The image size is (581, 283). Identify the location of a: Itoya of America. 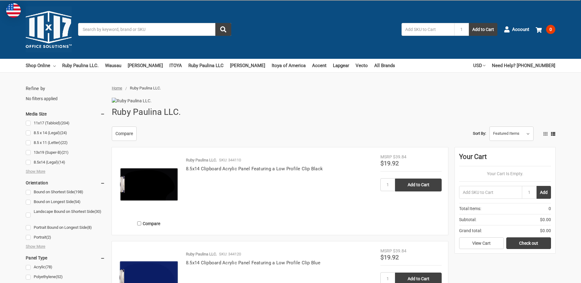
(288, 66).